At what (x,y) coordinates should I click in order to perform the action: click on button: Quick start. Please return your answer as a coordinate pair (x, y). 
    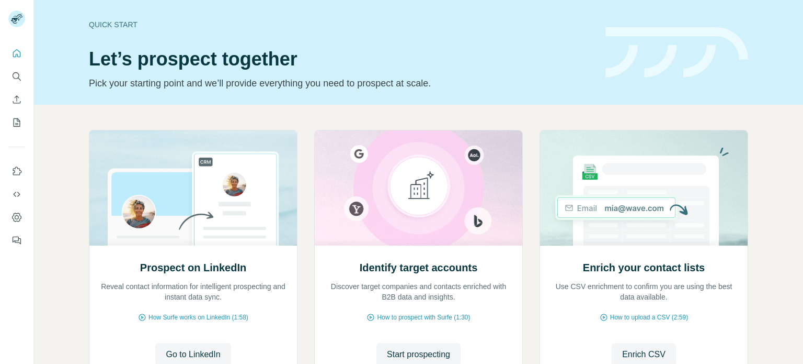
    Looking at the image, I should click on (17, 53).